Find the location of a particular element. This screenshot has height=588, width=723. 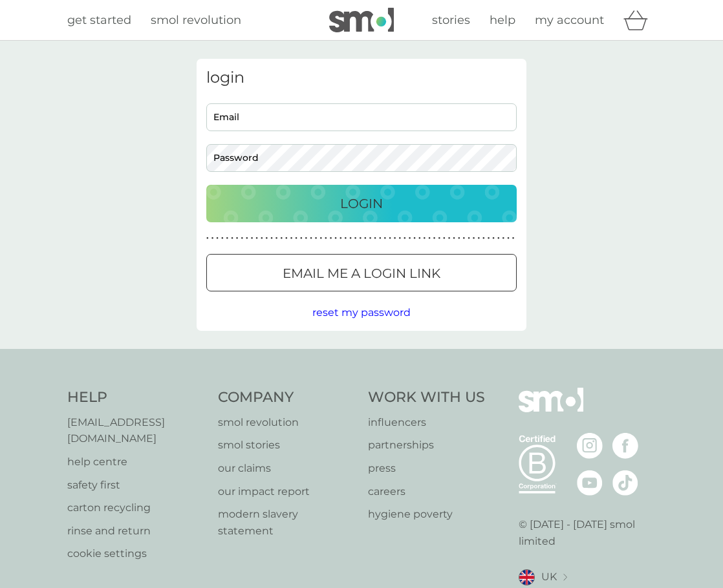

h3: login is located at coordinates (361, 77).